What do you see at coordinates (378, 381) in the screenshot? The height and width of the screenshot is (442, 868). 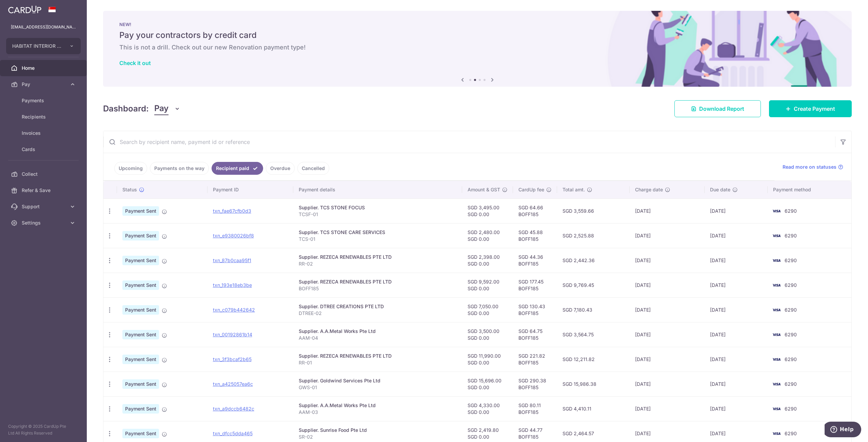 I see `div: Supplier. Goldwind Services Pte Ltd` at bounding box center [378, 381].